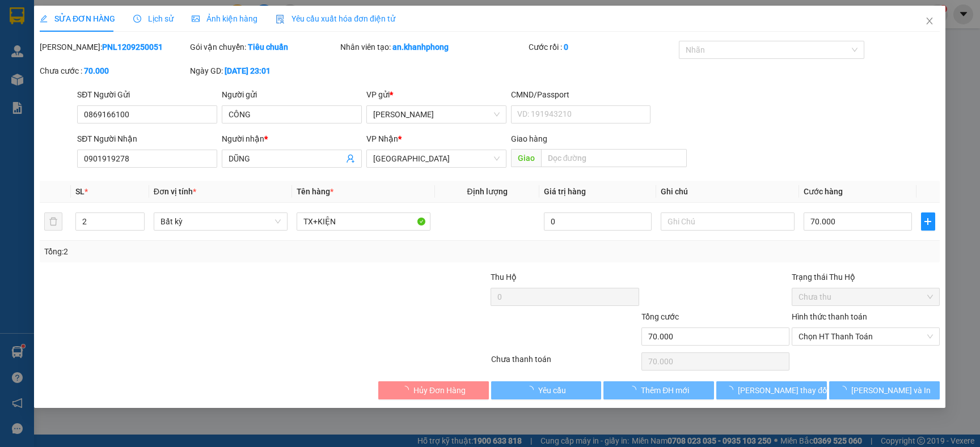 The image size is (980, 447). I want to click on div: Người gửi, so click(292, 95).